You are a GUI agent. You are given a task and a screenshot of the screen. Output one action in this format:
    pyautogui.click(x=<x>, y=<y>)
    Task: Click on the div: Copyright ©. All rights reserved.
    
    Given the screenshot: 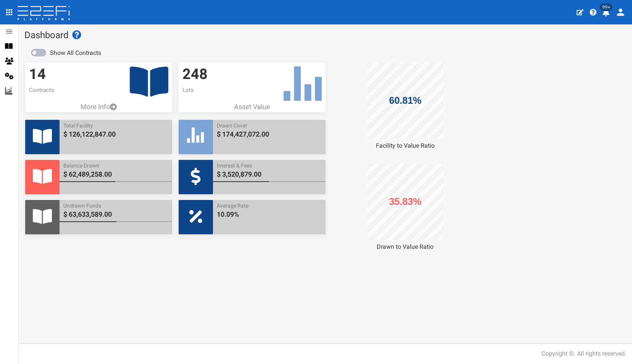 What is the action you would take?
    pyautogui.click(x=584, y=353)
    